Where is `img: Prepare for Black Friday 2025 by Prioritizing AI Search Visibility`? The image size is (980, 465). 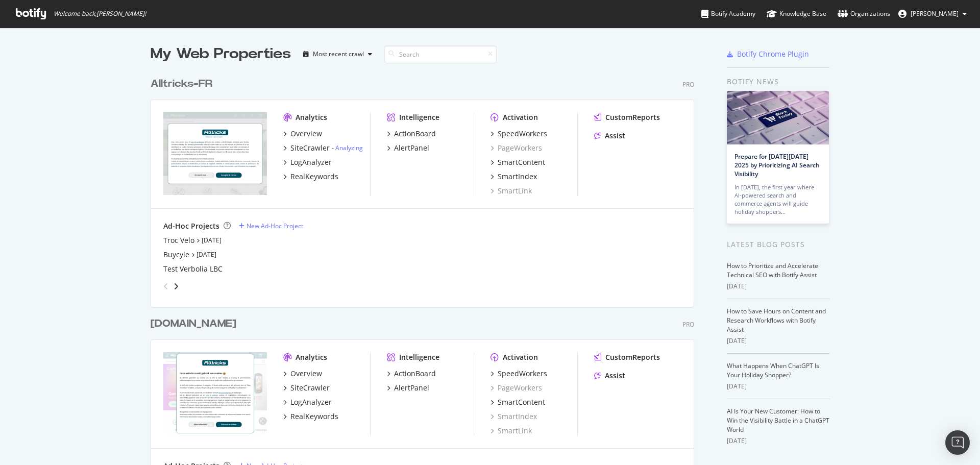 img: Prepare for Black Friday 2025 by Prioritizing AI Search Visibility is located at coordinates (778, 117).